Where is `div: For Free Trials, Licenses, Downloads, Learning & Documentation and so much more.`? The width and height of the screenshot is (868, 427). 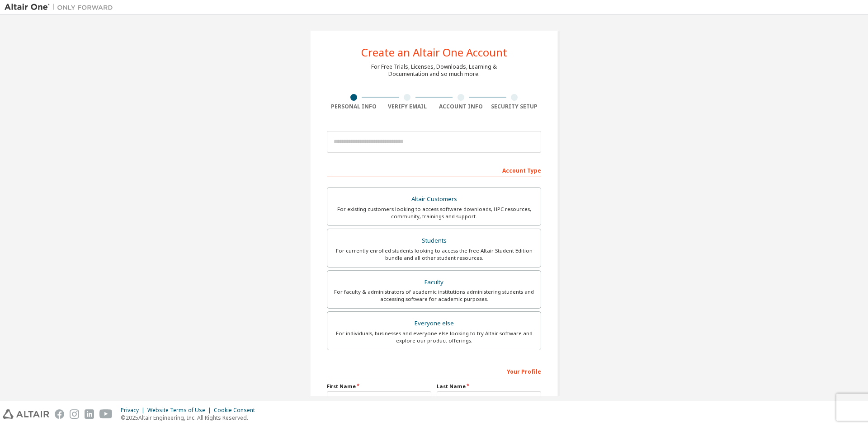 div: For Free Trials, Licenses, Downloads, Learning & Documentation and so much more. is located at coordinates (434, 70).